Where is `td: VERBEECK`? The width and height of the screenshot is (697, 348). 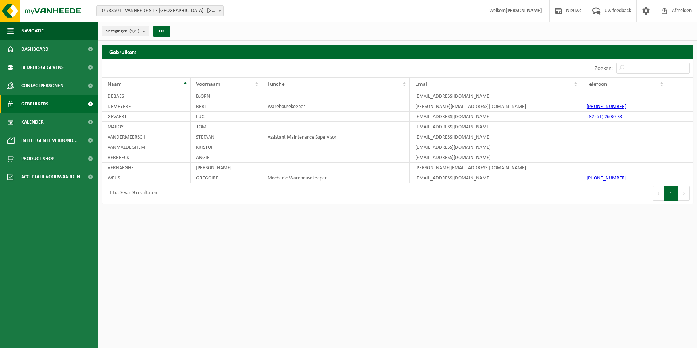
td: VERBEECK is located at coordinates (146, 158).